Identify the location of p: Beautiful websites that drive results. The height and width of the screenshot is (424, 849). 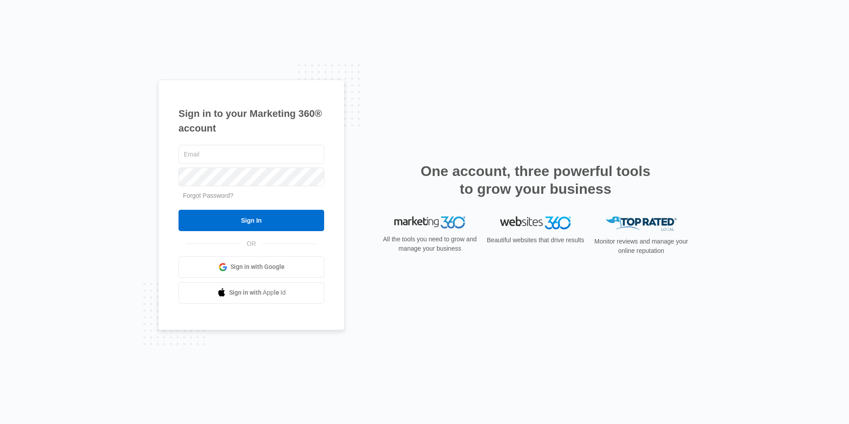
(536, 240).